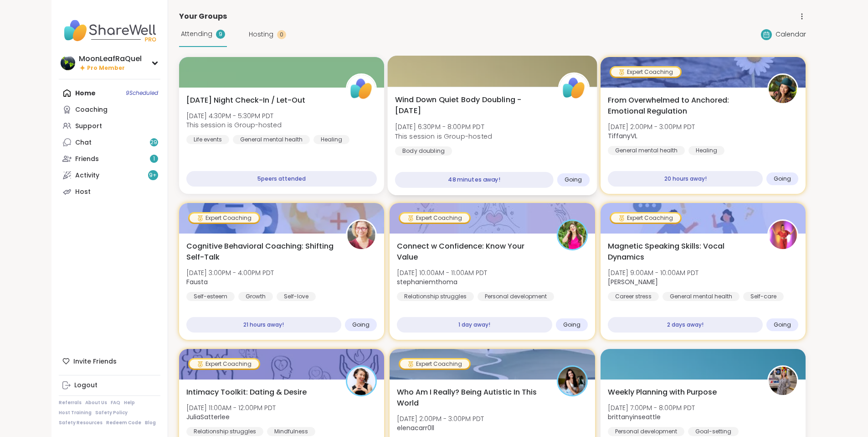  I want to click on a: Host, so click(110, 192).